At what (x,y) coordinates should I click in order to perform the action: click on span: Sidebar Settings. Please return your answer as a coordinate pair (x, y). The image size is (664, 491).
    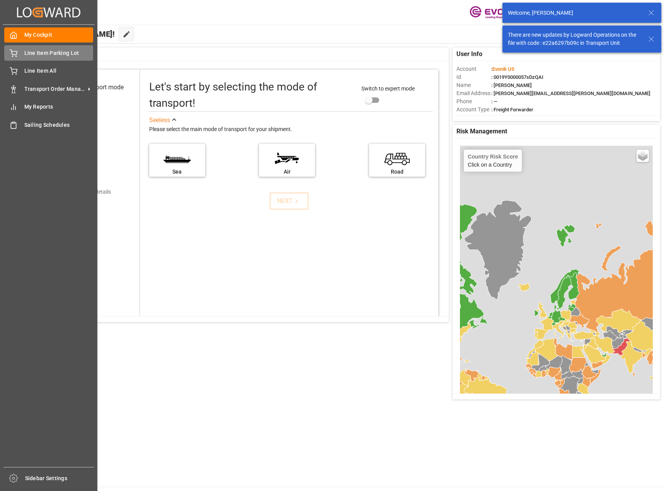
    Looking at the image, I should click on (60, 478).